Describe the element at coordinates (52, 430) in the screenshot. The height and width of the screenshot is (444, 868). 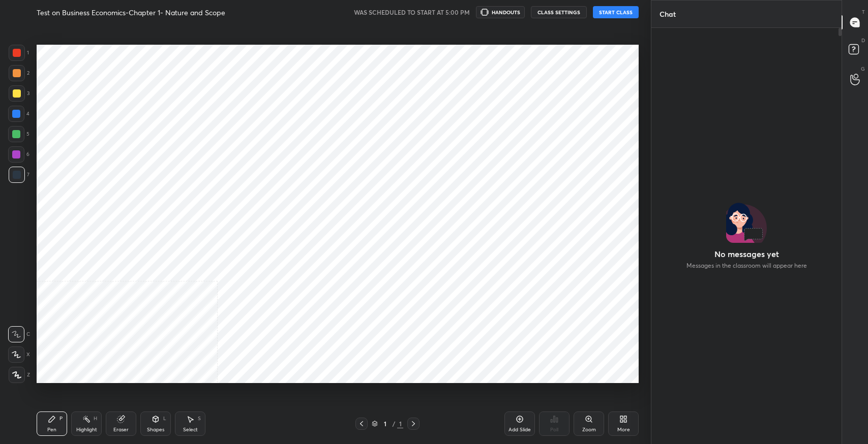
I see `div: Pen` at that location.